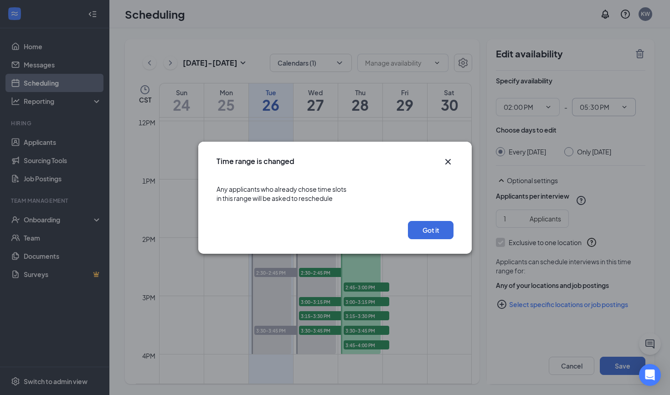 Image resolution: width=670 pixels, height=395 pixels. Describe the element at coordinates (650, 375) in the screenshot. I see `div: Open Intercom Messenger` at that location.